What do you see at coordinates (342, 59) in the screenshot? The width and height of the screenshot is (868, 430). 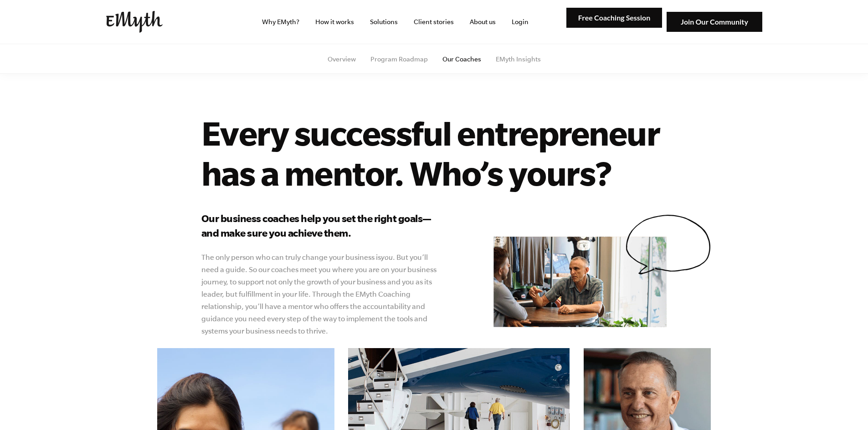 I see `a: Overview` at bounding box center [342, 59].